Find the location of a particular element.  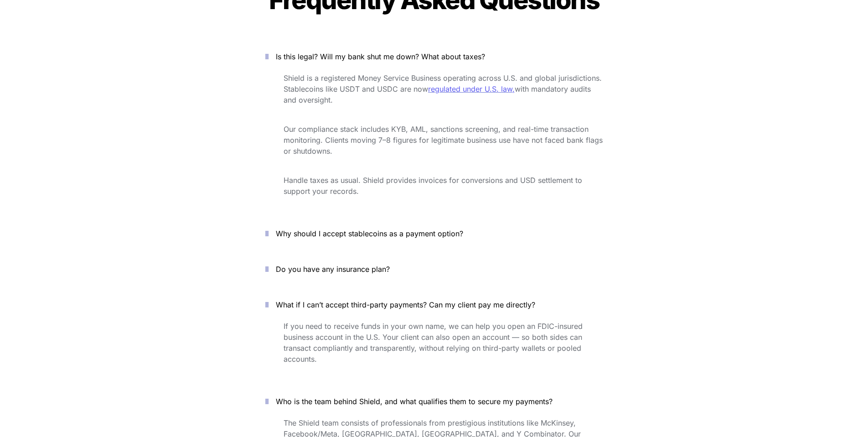

span: What if I can’t accept third-party payments? Can my client pay me directly? is located at coordinates (405, 305).